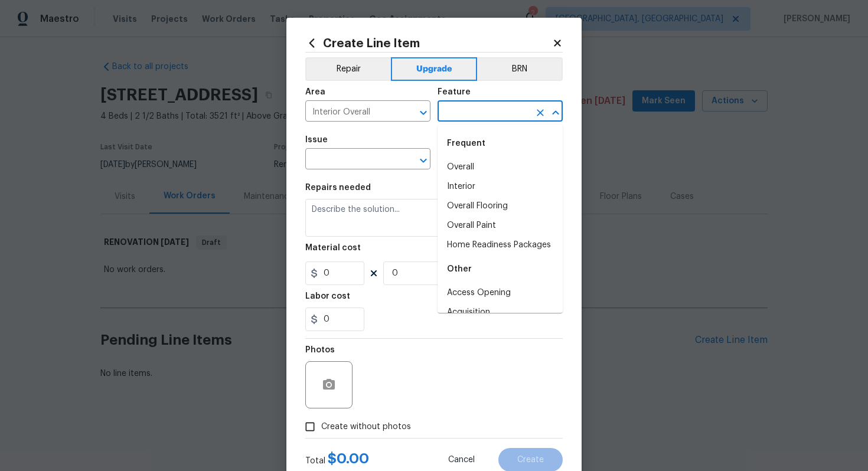  I want to click on button: Upgrade, so click(434, 69).